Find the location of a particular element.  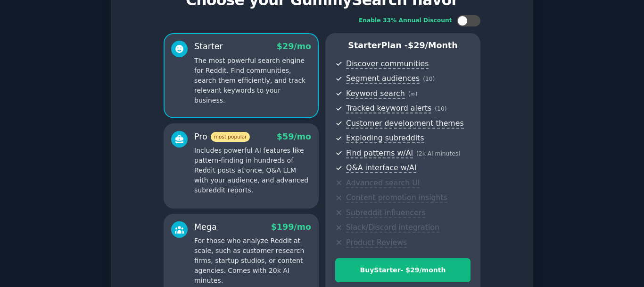

span: Q&A interface w/AI is located at coordinates (381, 168).